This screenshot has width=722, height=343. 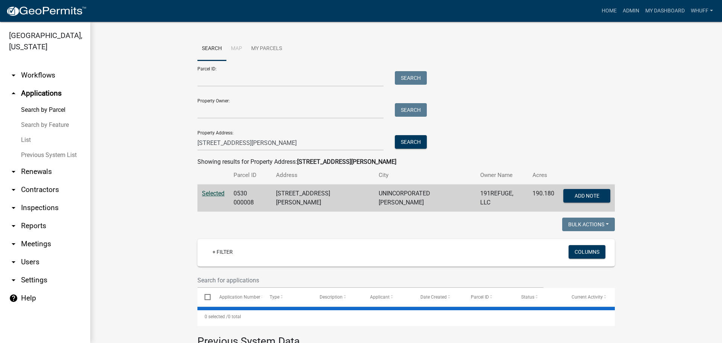 I want to click on a: whuff, so click(x=702, y=11).